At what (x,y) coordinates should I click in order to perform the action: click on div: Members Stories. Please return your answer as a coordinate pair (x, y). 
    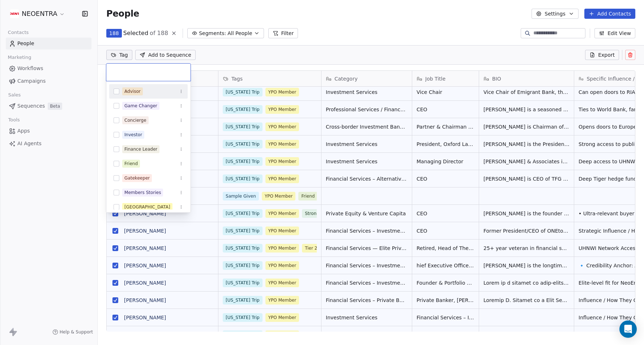
    Looking at the image, I should click on (142, 193).